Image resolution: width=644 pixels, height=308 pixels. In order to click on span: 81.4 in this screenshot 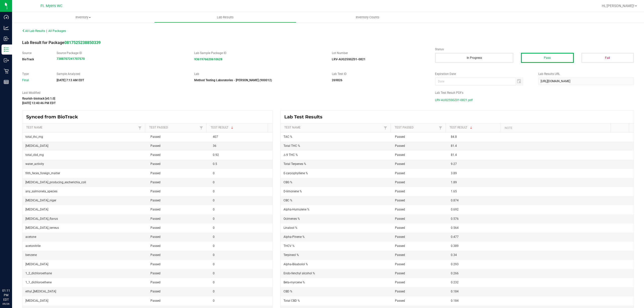, I will do `click(454, 155)`.